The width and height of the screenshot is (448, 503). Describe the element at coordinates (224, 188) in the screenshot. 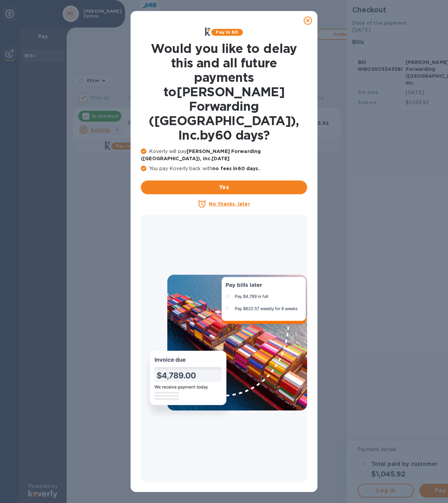

I see `button: Yes` at that location.